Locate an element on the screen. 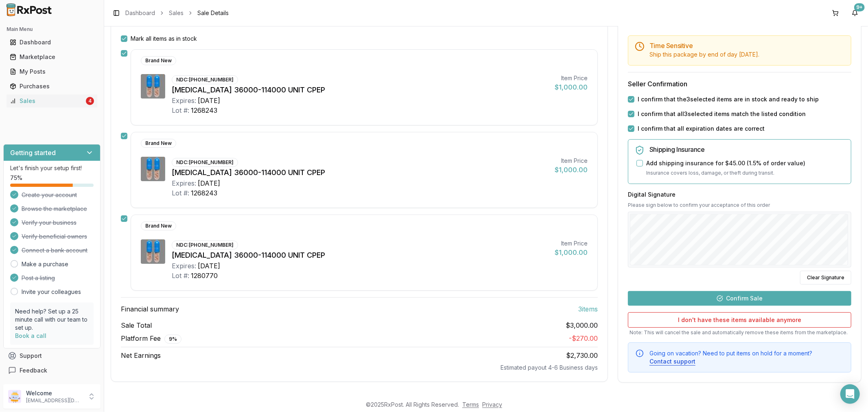 This screenshot has height=412, width=868. div: Purchases is located at coordinates (51, 87).